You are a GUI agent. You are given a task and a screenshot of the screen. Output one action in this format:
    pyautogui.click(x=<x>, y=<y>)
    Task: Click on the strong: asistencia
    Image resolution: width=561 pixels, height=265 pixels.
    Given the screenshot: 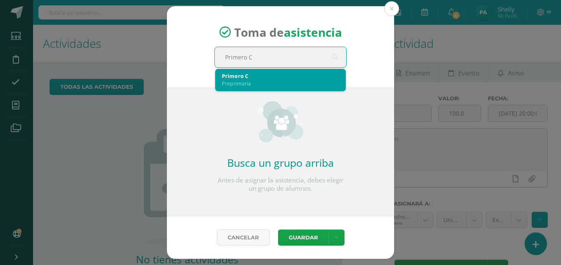 What is the action you would take?
    pyautogui.click(x=313, y=32)
    